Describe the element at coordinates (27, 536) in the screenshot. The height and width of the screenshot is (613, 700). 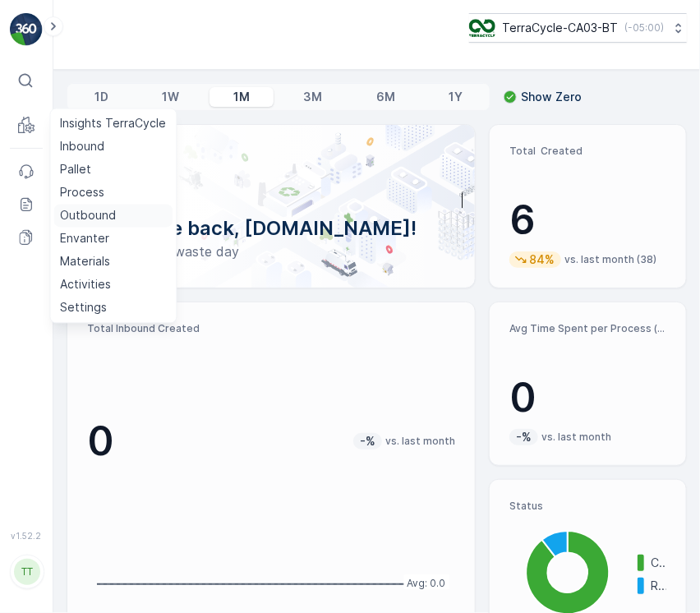
I see `span: v 1.52.2` at that location.